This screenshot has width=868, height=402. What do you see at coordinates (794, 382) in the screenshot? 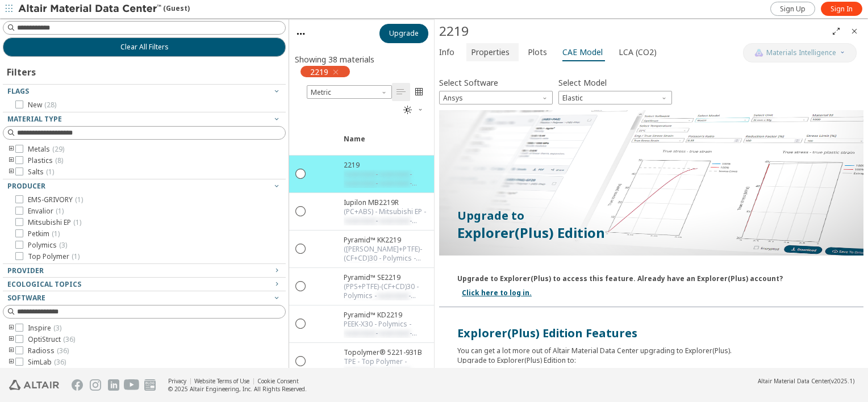
I see `span: Altair Material Data Center` at bounding box center [794, 382].